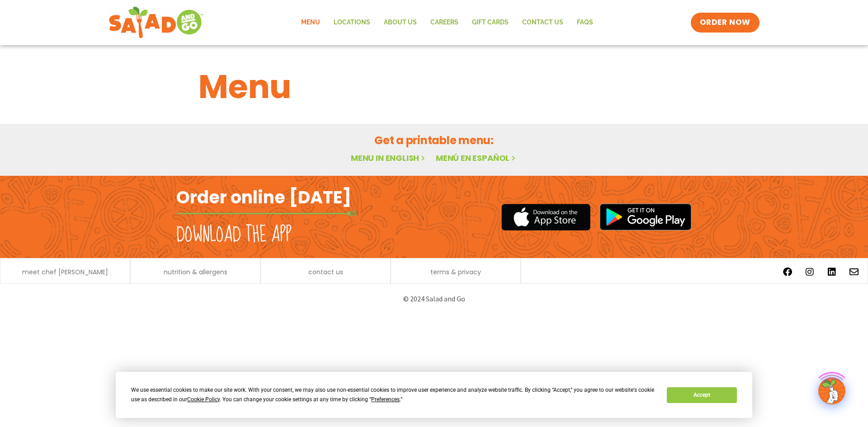  What do you see at coordinates (646, 217) in the screenshot?
I see `img: google_play` at bounding box center [646, 217].